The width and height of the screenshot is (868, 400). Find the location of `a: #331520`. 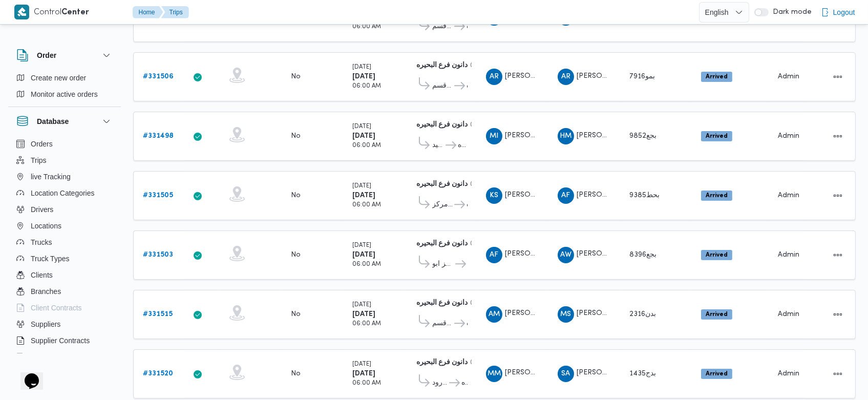

a: #331520 is located at coordinates (158, 374).